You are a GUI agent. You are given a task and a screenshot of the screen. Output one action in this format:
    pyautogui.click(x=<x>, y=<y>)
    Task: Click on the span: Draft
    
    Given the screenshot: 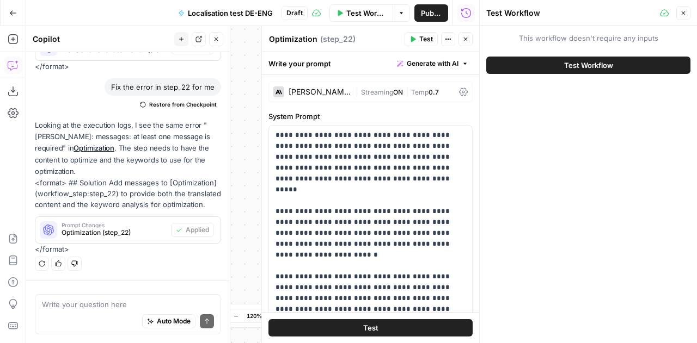 What is the action you would take?
    pyautogui.click(x=294, y=13)
    